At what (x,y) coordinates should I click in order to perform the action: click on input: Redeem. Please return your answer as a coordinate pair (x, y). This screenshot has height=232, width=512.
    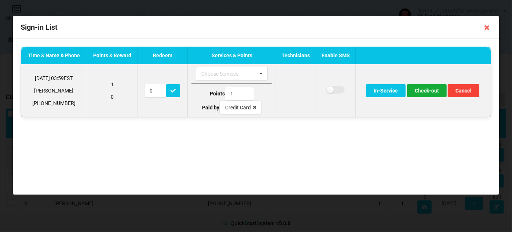
    Looking at the image, I should click on (155, 91).